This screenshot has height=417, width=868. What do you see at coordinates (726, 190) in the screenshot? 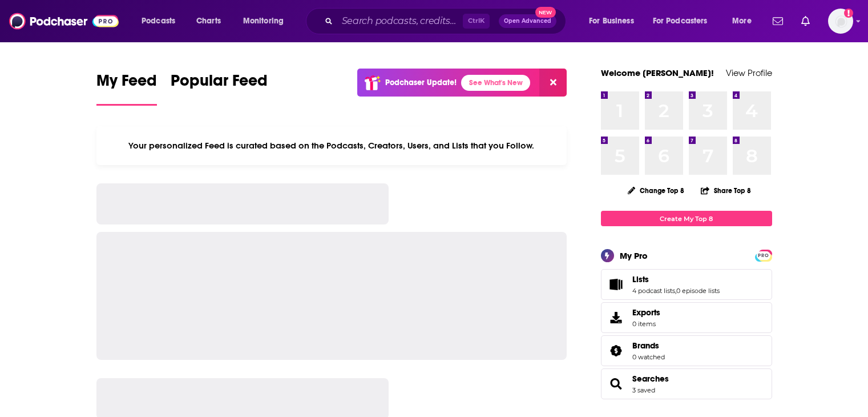
I see `button: Share Top 8` at bounding box center [726, 190].